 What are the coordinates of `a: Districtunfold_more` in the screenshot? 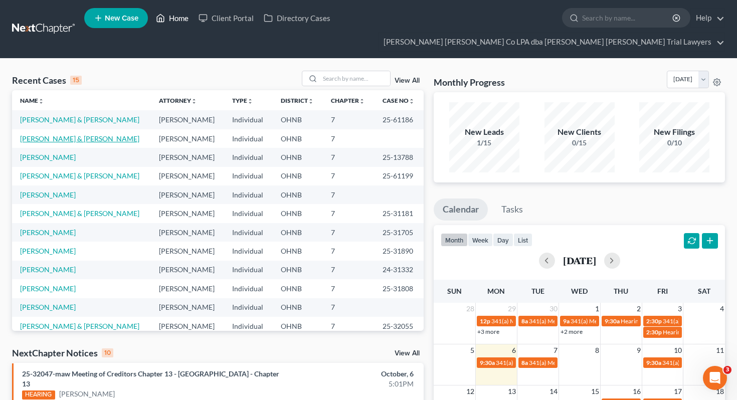 It's located at (297, 100).